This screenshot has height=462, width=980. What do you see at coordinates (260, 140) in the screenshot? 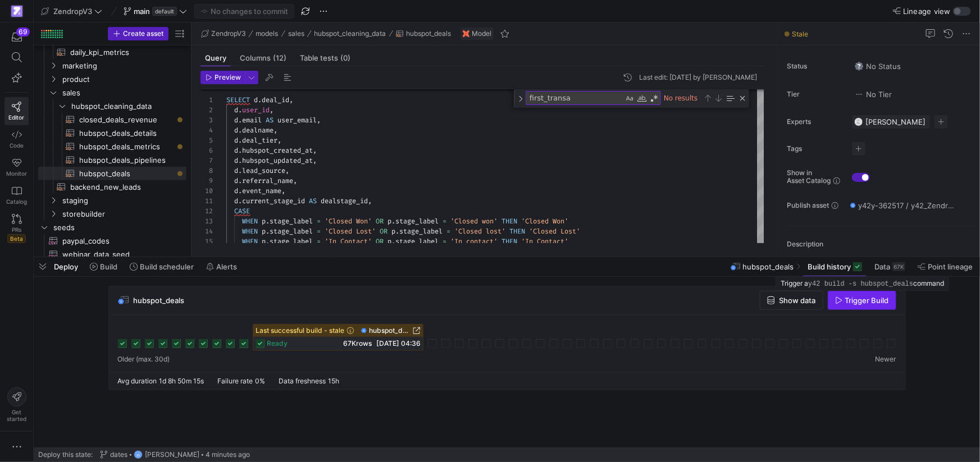
I see `span: deal_tier` at bounding box center [260, 140].